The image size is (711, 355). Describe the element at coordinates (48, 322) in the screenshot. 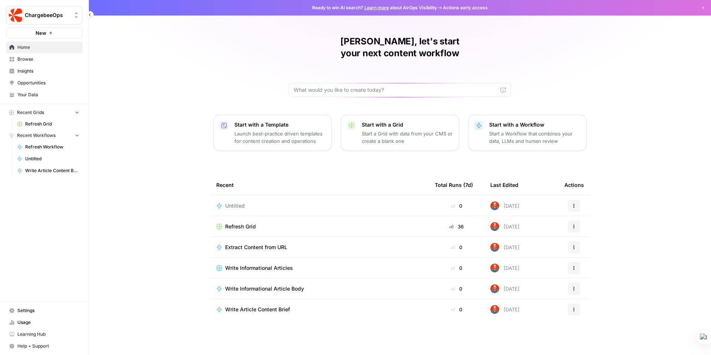

I see `span: Usage` at that location.